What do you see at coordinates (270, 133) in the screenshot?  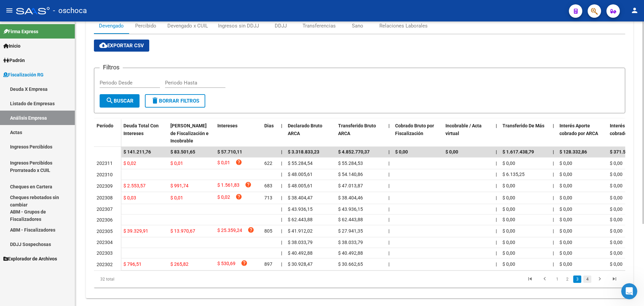 I see `datatable-header-cell: Dias` at bounding box center [270, 133].